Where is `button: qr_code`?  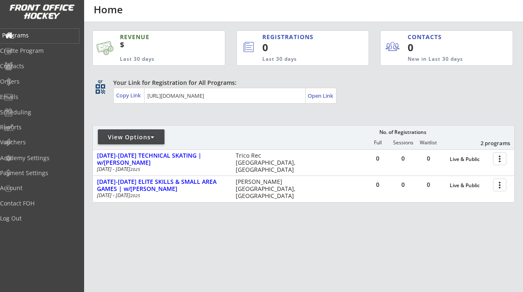 button: qr_code is located at coordinates (100, 89).